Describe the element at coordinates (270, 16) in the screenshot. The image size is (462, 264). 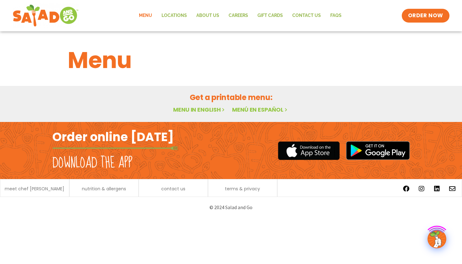
I see `a: GIFT CARDS` at that location.